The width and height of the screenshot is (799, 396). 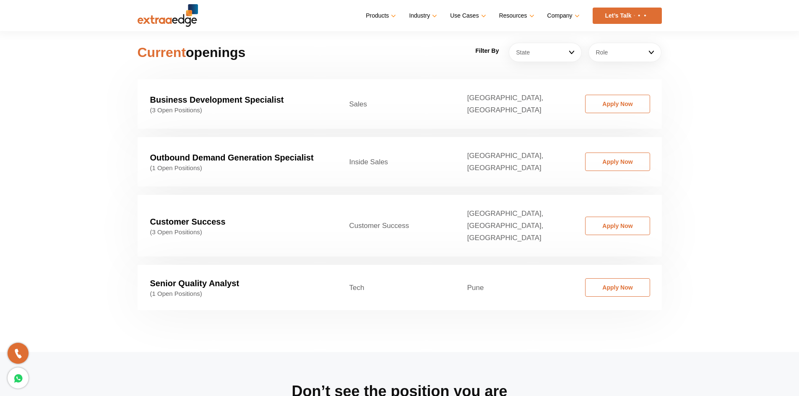 I want to click on strong: Customer Success, so click(x=188, y=222).